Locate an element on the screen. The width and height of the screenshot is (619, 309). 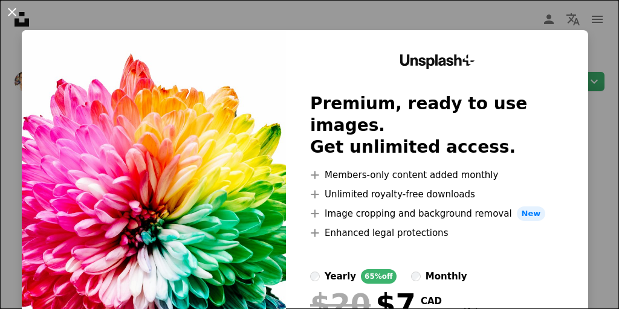
div: monthly is located at coordinates (446, 277).